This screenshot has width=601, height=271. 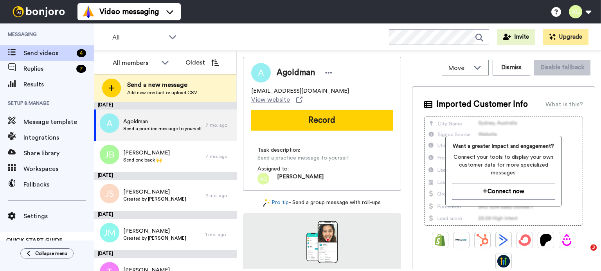 I want to click on span: Move, so click(x=459, y=68).